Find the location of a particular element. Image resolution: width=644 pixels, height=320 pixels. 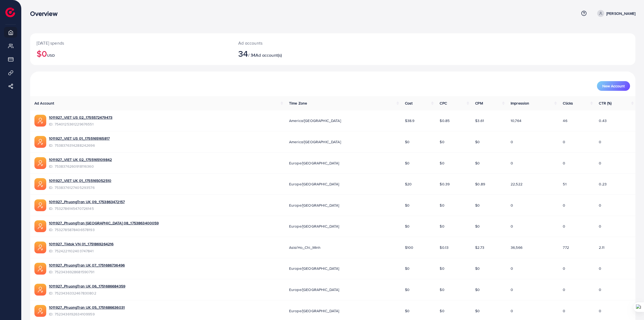

span: 22,522 is located at coordinates (517, 184).